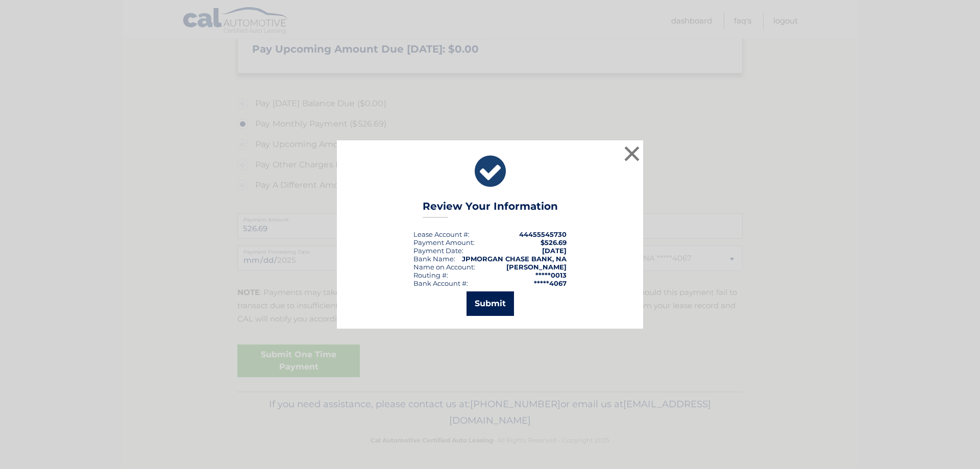  What do you see at coordinates (543, 234) in the screenshot?
I see `strong: 44455545730` at bounding box center [543, 234].